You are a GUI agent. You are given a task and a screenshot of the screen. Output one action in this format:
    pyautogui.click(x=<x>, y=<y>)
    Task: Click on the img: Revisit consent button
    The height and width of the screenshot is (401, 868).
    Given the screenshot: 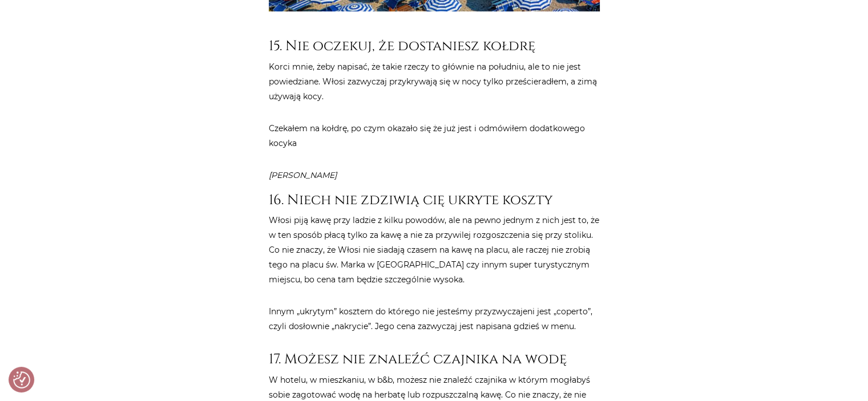 What is the action you would take?
    pyautogui.click(x=22, y=380)
    